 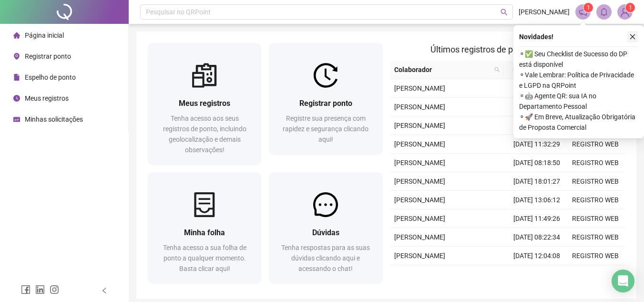 I want to click on span: Registre sua presença com rapidez e segurança clicando aqui!, so click(x=326, y=129).